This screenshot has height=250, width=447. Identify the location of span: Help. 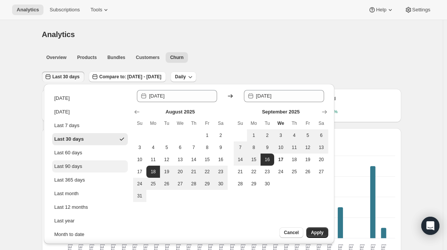
(381, 10).